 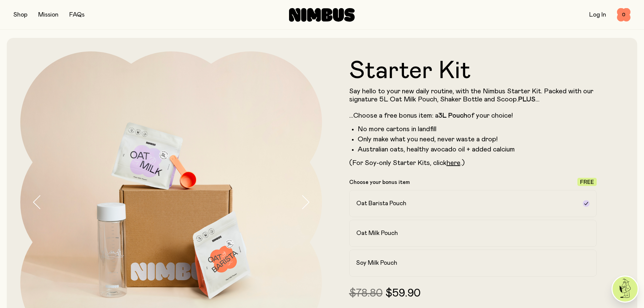 What do you see at coordinates (379, 182) in the screenshot?
I see `p: Choose your bonus item` at bounding box center [379, 182].